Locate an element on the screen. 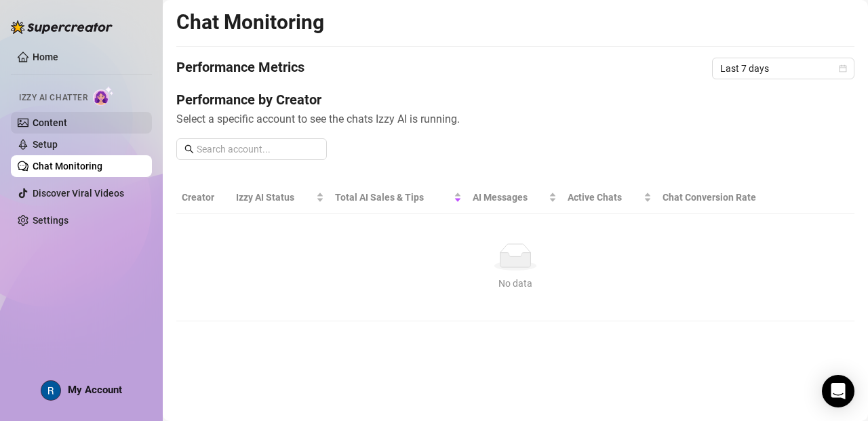  a: Discover Viral Videos is located at coordinates (78, 194).